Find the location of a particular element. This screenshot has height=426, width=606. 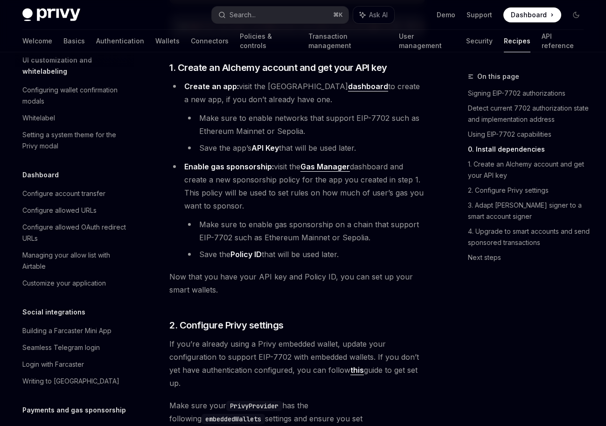

a: Using EIP-7702 capabilities is located at coordinates (529, 134).